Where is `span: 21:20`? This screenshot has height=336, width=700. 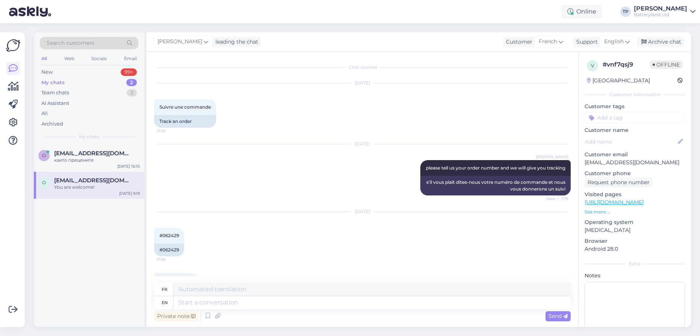
span: 21:20 is located at coordinates (170, 131).